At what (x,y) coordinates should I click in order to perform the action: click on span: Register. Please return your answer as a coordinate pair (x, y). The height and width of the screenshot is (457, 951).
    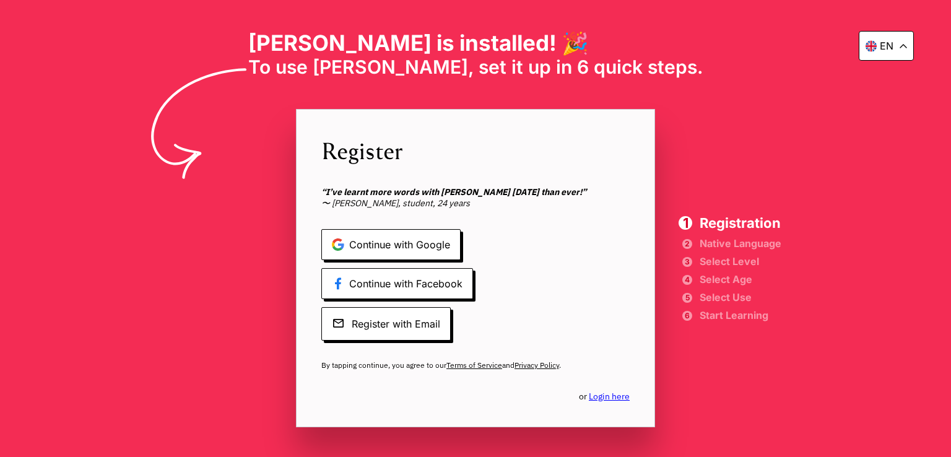
    Looking at the image, I should click on (475, 150).